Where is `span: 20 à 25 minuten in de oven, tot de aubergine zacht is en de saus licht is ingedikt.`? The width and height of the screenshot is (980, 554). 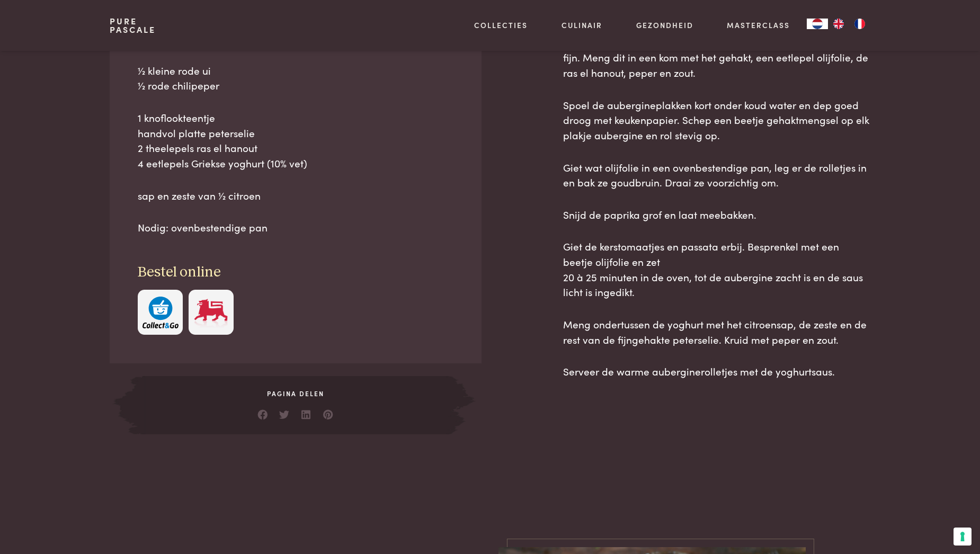
span: 20 à 25 minuten in de oven, tot de aubergine zacht is en de saus licht is ingedikt. is located at coordinates (713, 284).